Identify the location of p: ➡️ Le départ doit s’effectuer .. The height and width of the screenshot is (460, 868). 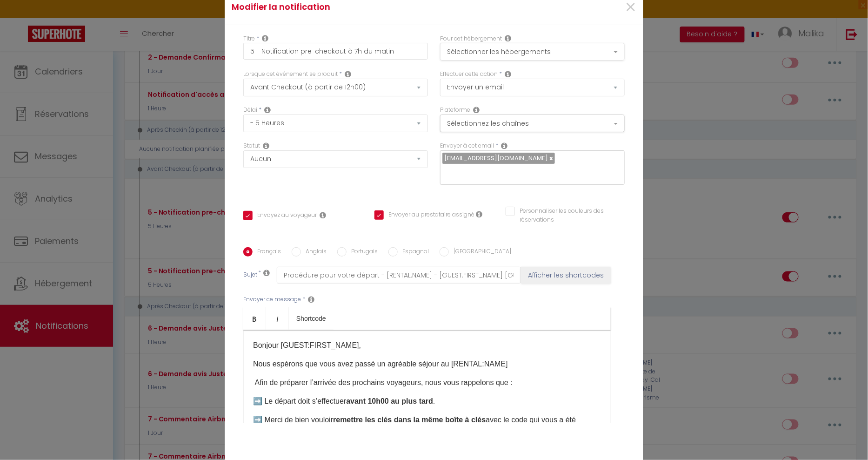
(427, 401).